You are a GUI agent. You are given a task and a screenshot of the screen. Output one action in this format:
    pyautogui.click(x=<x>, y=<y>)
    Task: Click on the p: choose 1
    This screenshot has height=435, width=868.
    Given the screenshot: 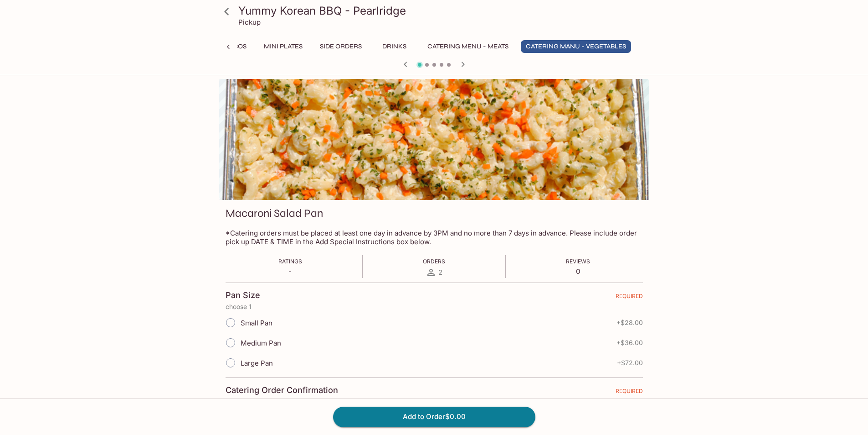 What is the action you would take?
    pyautogui.click(x=435, y=306)
    